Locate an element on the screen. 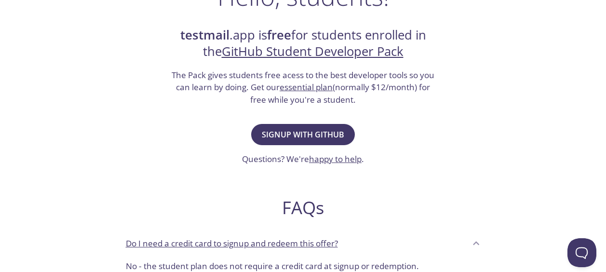 The width and height of the screenshot is (606, 272). span: Signup with GitHub is located at coordinates (303, 134).